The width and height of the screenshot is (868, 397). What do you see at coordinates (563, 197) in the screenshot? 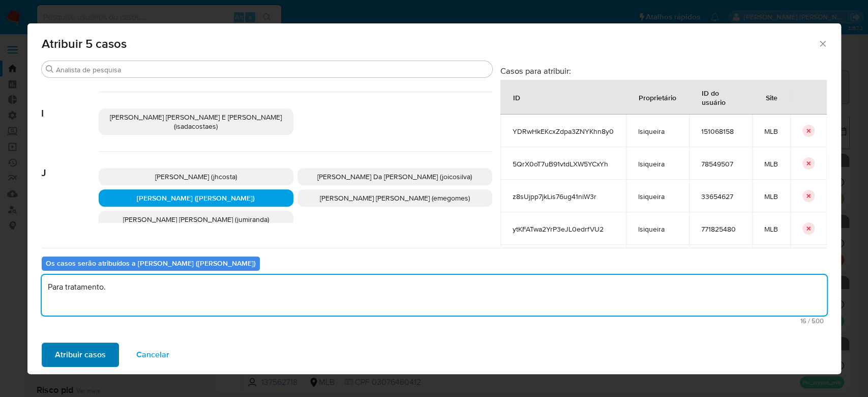
I see `span: z8sUjpp7jkLis76ug41niW3r` at bounding box center [563, 197].